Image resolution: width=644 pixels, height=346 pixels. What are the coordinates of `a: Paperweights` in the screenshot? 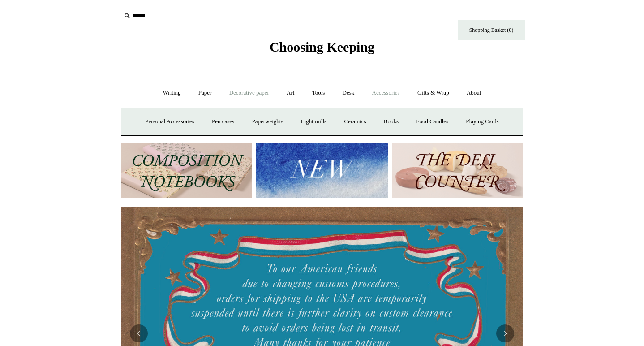 It's located at (268, 121).